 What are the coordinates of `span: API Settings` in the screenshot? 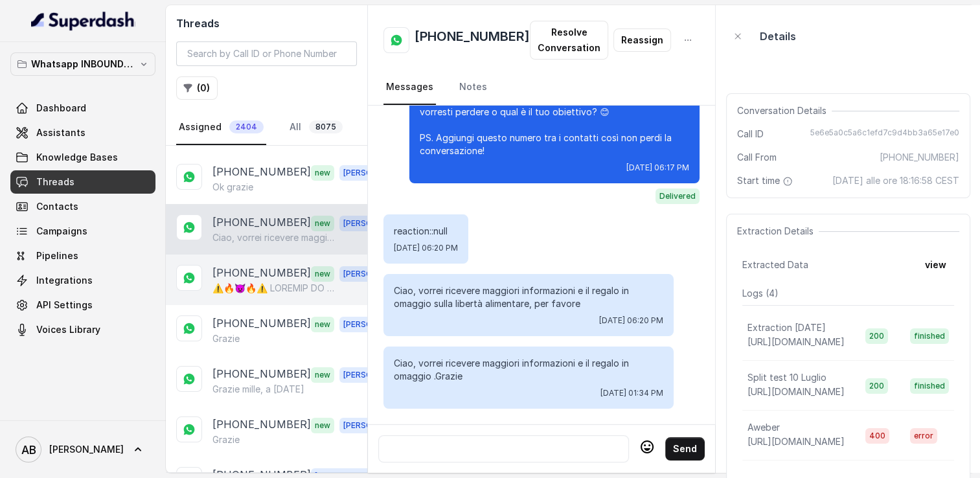 It's located at (64, 305).